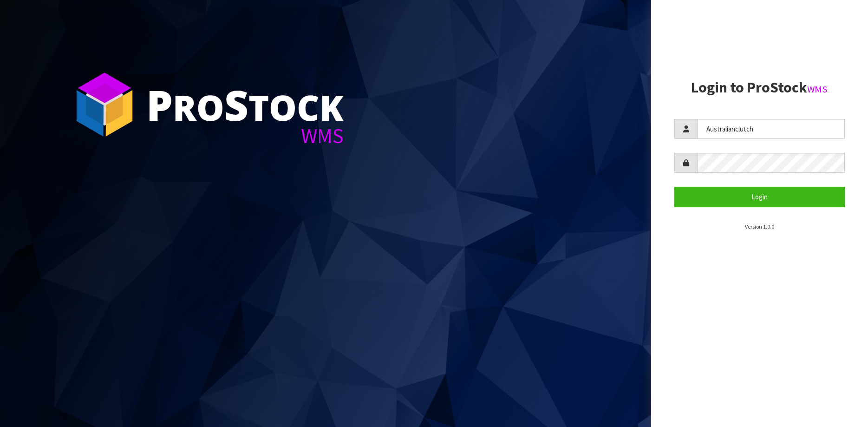 The width and height of the screenshot is (868, 427). What do you see at coordinates (817, 89) in the screenshot?
I see `small: WMS` at bounding box center [817, 89].